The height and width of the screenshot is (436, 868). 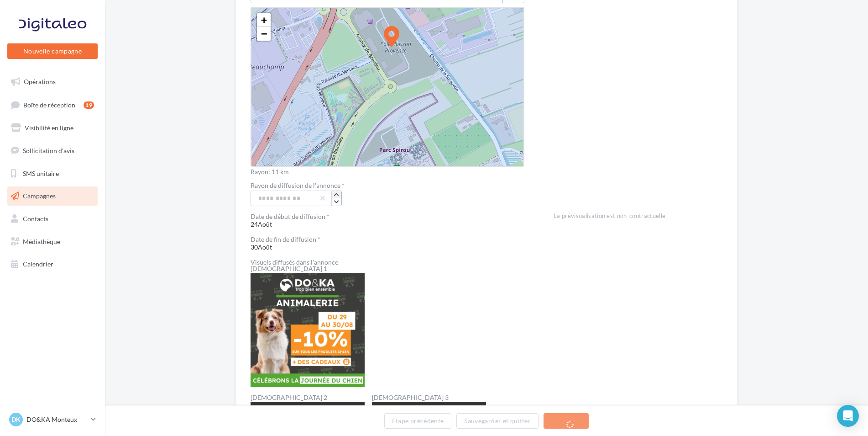 I want to click on a: DK DO&KA Monteux, so click(x=53, y=419).